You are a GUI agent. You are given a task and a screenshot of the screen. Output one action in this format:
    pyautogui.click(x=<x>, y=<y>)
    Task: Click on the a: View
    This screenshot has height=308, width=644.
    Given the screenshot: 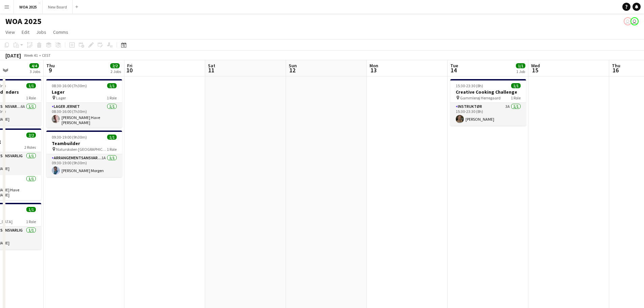 What is the action you would take?
    pyautogui.click(x=10, y=33)
    